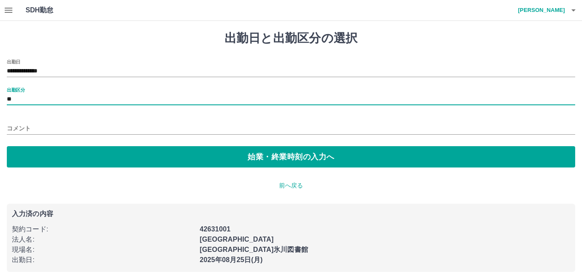 The width and height of the screenshot is (582, 280). What do you see at coordinates (103, 249) in the screenshot?
I see `p: 現場名 :` at bounding box center [103, 249].